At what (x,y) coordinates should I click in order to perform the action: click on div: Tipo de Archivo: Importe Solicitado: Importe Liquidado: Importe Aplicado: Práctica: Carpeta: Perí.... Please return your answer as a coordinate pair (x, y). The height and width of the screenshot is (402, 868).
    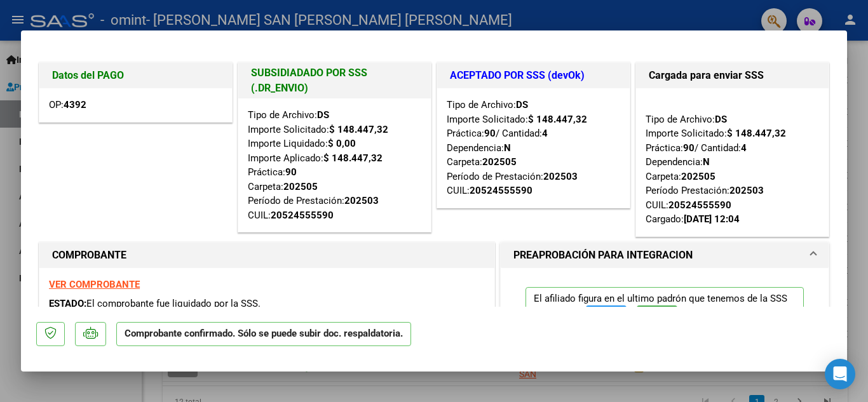
    Looking at the image, I should click on (334, 165).